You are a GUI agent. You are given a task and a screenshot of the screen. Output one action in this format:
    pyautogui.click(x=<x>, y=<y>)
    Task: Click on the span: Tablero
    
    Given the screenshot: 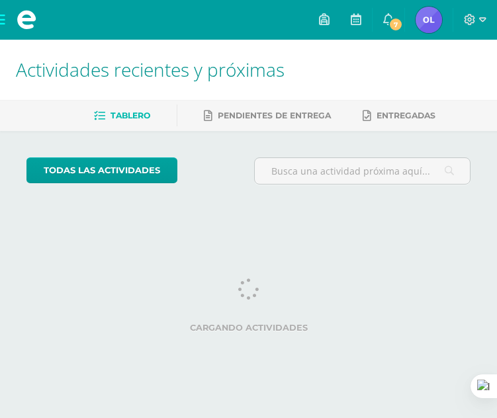 What is the action you would take?
    pyautogui.click(x=130, y=115)
    